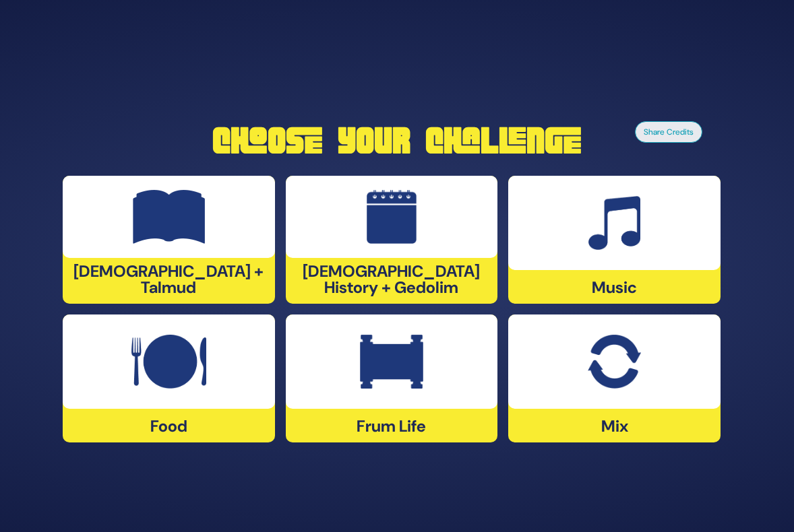 Image resolution: width=794 pixels, height=532 pixels. What do you see at coordinates (169, 362) in the screenshot?
I see `img: Food` at bounding box center [169, 362].